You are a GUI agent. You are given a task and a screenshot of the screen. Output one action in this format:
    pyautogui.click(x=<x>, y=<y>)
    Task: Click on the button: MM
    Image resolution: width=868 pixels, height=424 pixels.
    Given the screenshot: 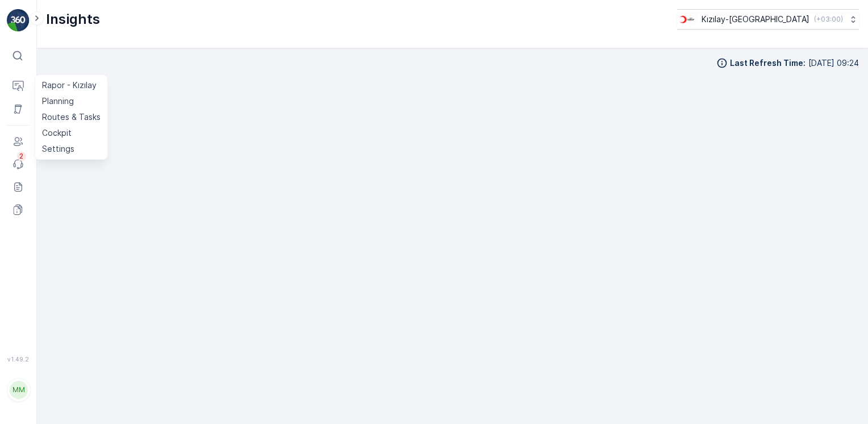 What is the action you would take?
    pyautogui.click(x=18, y=389)
    